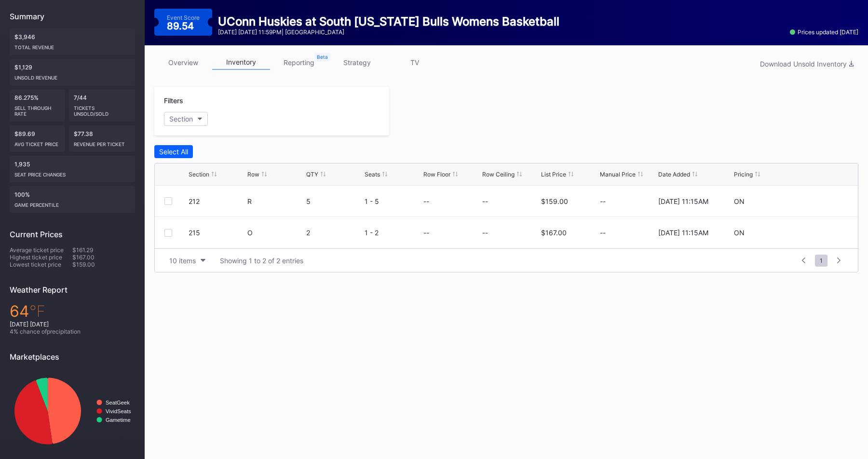  What do you see at coordinates (37, 142) in the screenshot?
I see `div: Avg ticket price` at bounding box center [37, 142].